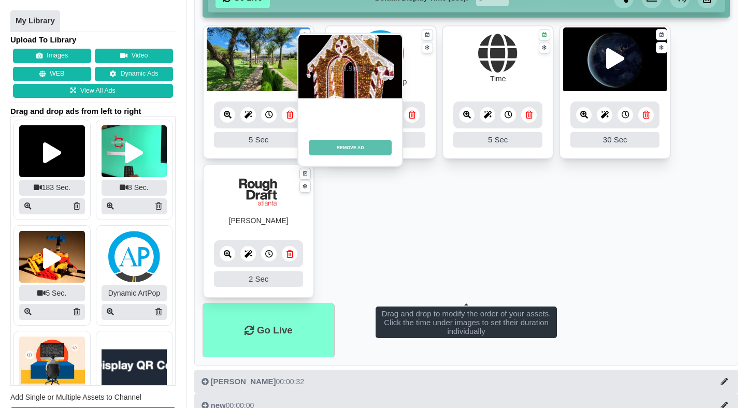  Describe the element at coordinates (93, 91) in the screenshot. I see `a: View All Ads` at that location.